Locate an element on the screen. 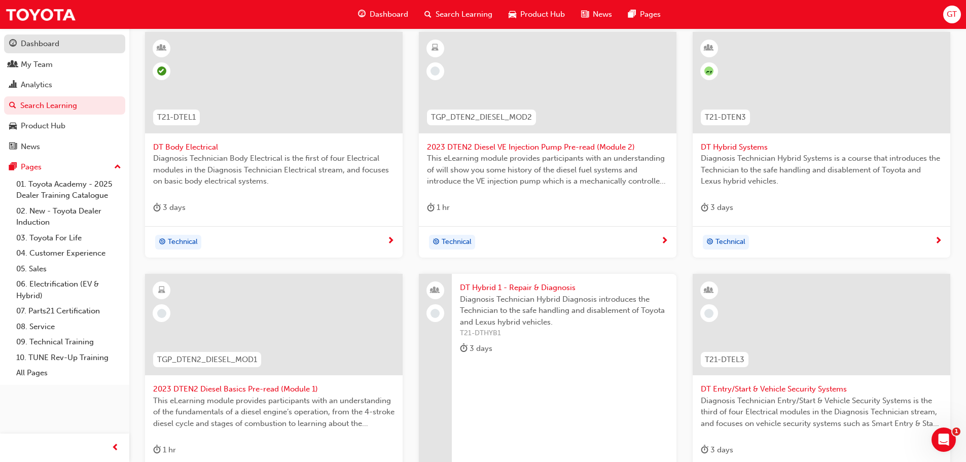  div: News is located at coordinates (30, 146).